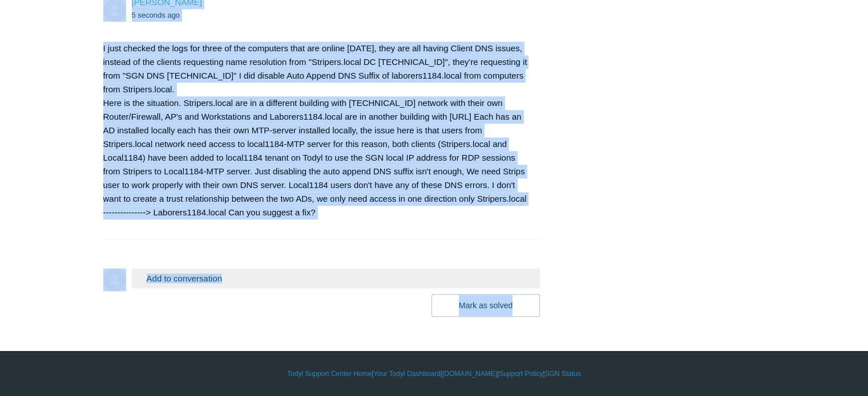 Image resolution: width=868 pixels, height=396 pixels. I want to click on a: Todyl Support Center Home, so click(329, 374).